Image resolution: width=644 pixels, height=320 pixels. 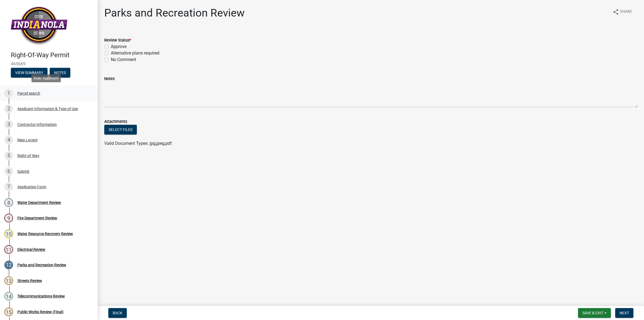 I want to click on div: Electrical Review, so click(x=32, y=250).